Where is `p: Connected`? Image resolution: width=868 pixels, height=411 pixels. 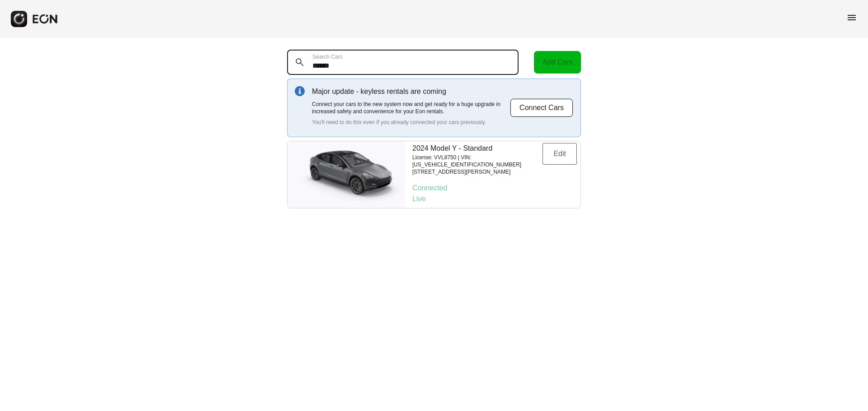 p: Connected is located at coordinates (494, 189).